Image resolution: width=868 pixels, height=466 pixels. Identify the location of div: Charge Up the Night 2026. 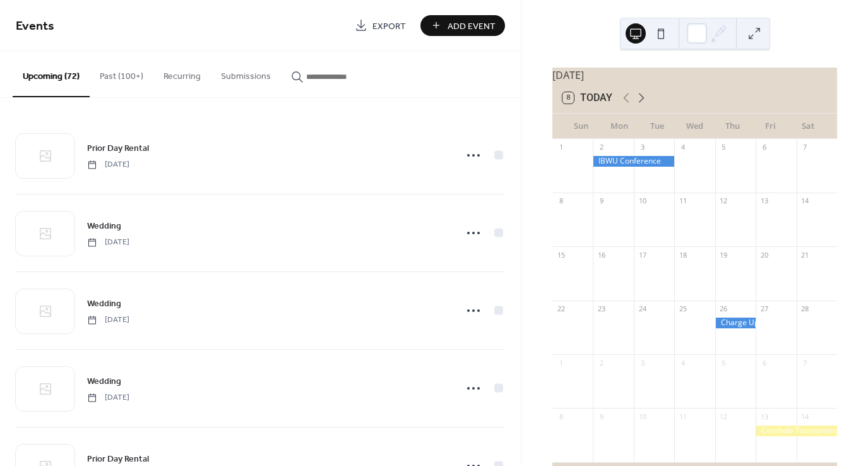
(735, 323).